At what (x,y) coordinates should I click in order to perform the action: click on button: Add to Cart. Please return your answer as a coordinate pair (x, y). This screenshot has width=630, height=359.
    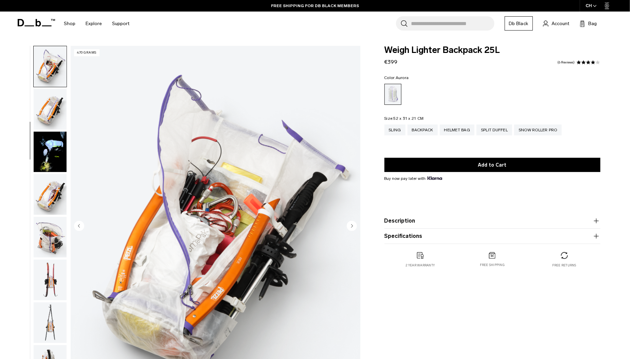
    Looking at the image, I should click on (492, 165).